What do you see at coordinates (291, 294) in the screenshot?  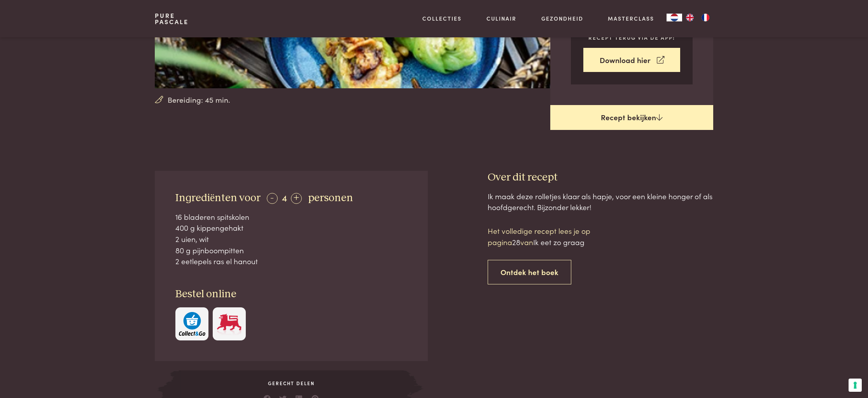 I see `h3: Bestel online` at bounding box center [291, 294].